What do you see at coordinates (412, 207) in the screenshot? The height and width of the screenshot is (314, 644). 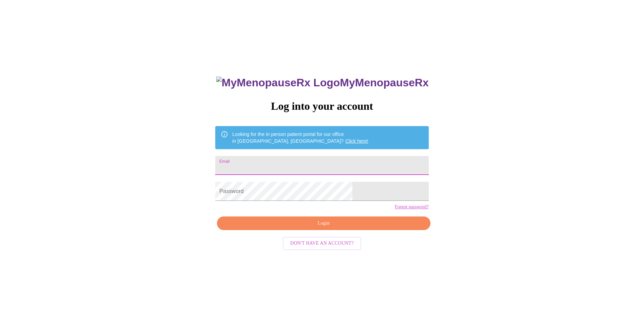 I see `a: Forgot password?` at bounding box center [412, 207].